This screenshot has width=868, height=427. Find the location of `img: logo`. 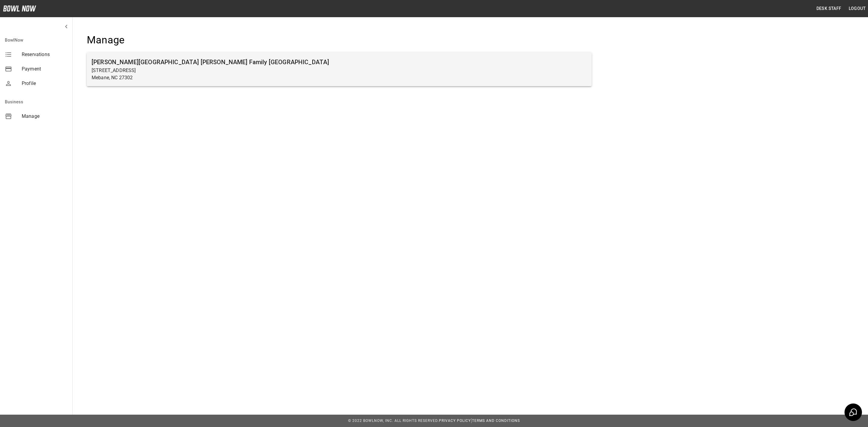

img: logo is located at coordinates (20, 8).